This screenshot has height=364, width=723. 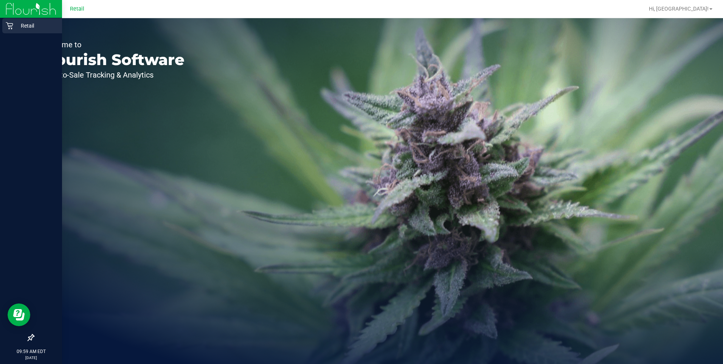 What do you see at coordinates (113, 75) in the screenshot?
I see `p: Seed-to-Sale Tracking & Analytics` at bounding box center [113, 75].